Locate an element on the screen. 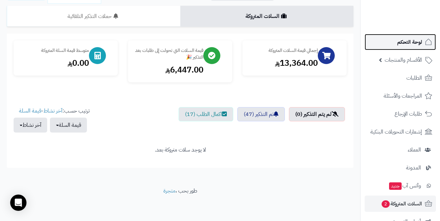 Image resolution: width=440 pixels, height=221 pixels. span: جديد is located at coordinates (395, 186).